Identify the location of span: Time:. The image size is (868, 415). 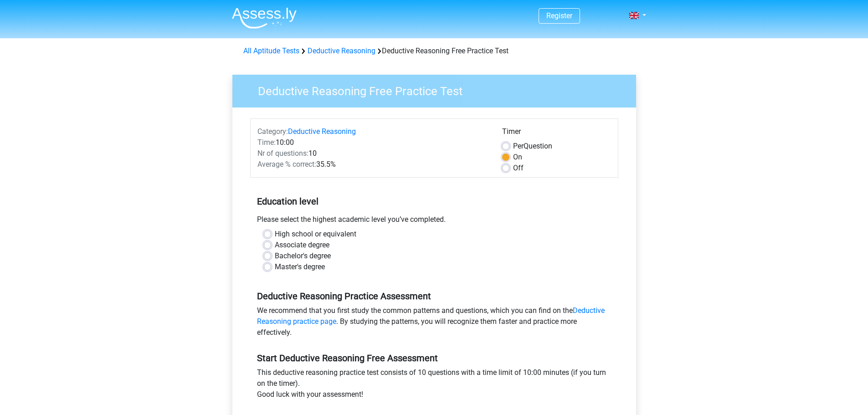
(267, 142).